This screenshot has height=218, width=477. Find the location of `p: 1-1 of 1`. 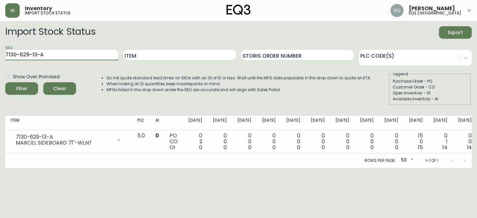

p: 1-1 of 1 is located at coordinates (431, 160).